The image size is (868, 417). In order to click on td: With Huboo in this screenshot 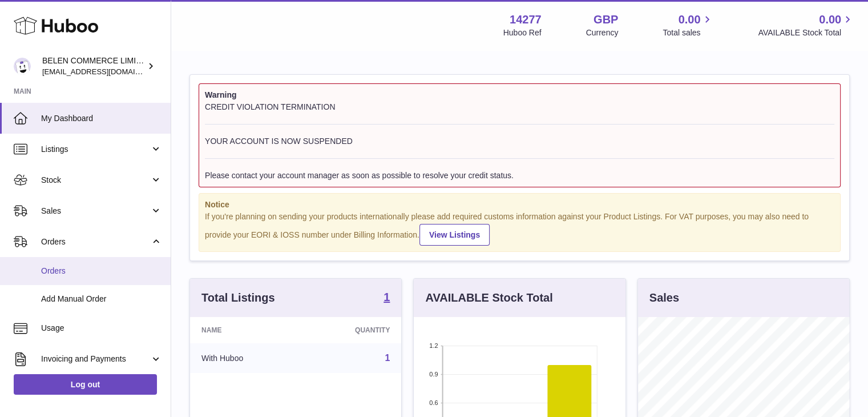, I will do `click(246, 358)`.